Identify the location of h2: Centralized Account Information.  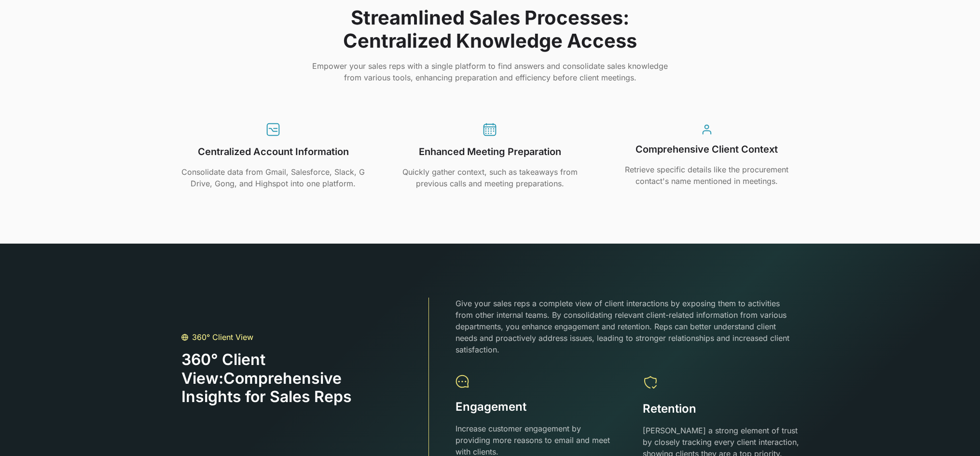
(273, 152).